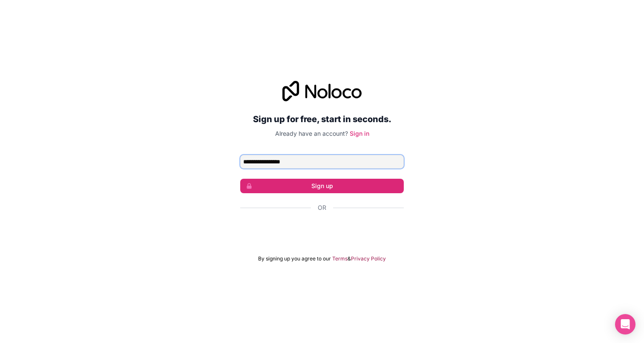 The image size is (644, 343). I want to click on span: By signing up you agree to our, so click(294, 259).